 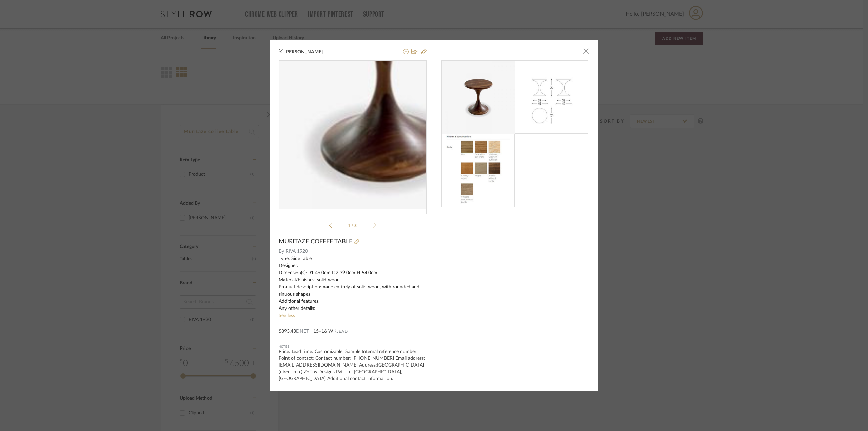 I want to click on div: Type: Side table Designer: Dimension(s):D1 49.0cm D2 39.0cm H 54.0cm Material/Finishes: solid woo..., so click(x=353, y=284).